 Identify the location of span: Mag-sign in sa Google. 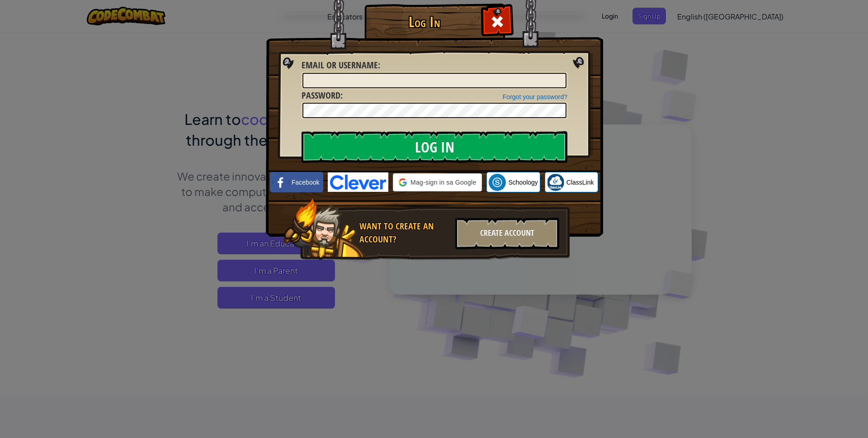
(443, 182).